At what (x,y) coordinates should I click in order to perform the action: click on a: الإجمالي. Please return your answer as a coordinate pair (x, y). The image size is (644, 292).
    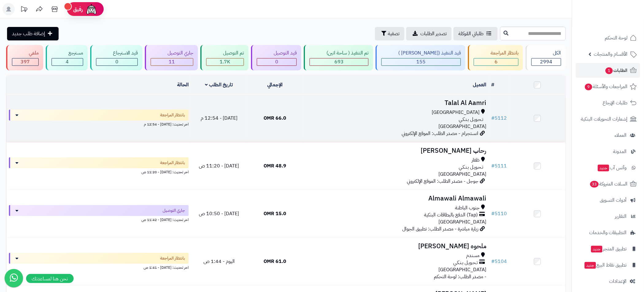
    Looking at the image, I should click on (275, 85).